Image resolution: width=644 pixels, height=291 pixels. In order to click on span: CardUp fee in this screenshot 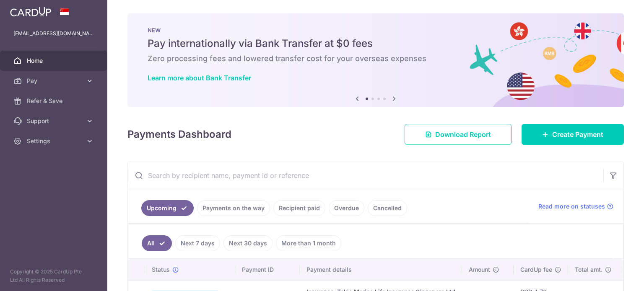, I will do `click(536, 270)`.